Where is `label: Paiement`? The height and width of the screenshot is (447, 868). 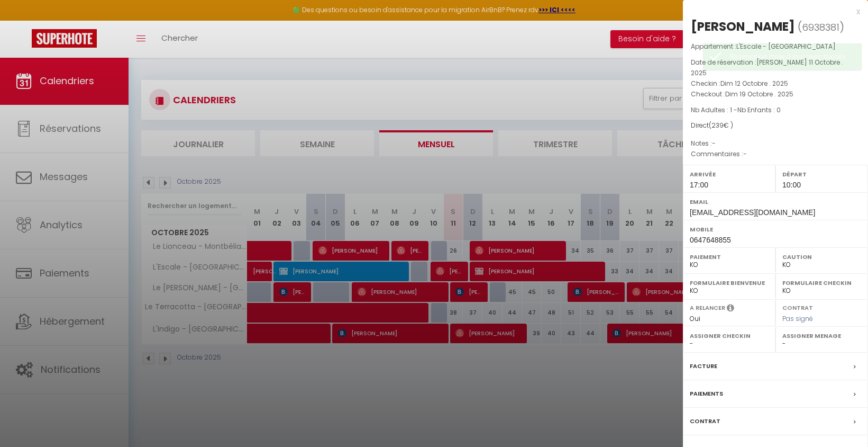 label: Paiement is located at coordinates (728, 257).